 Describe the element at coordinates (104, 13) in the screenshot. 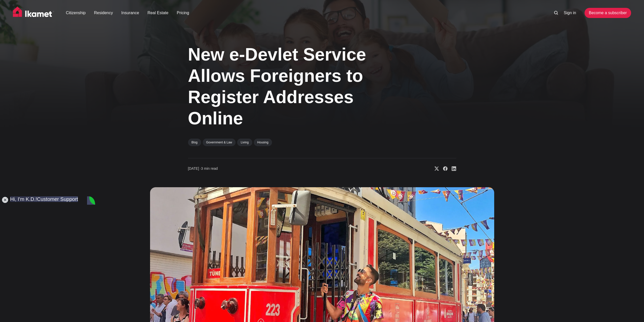

I see `a: Residency` at that location.